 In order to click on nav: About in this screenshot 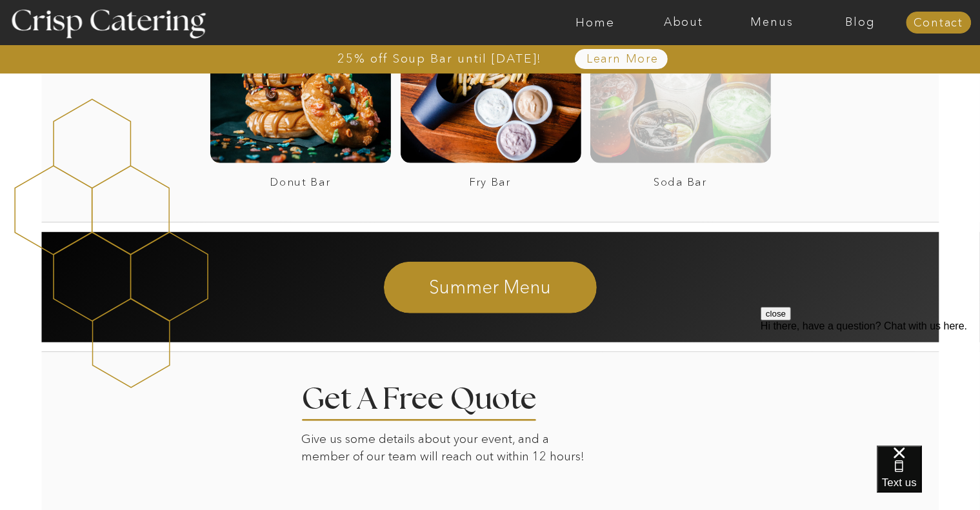, I will do `click(683, 23)`.